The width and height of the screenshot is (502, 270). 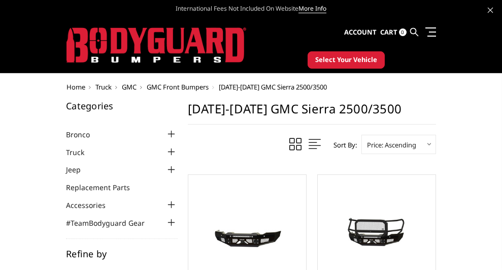 I want to click on a: #TeamBodyguard Gear, so click(x=112, y=222).